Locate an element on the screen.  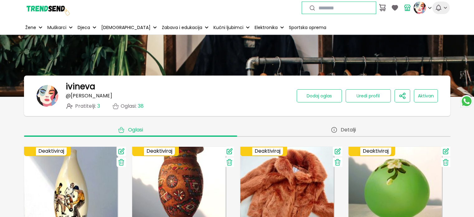
p: Muškarci is located at coordinates (57, 27).